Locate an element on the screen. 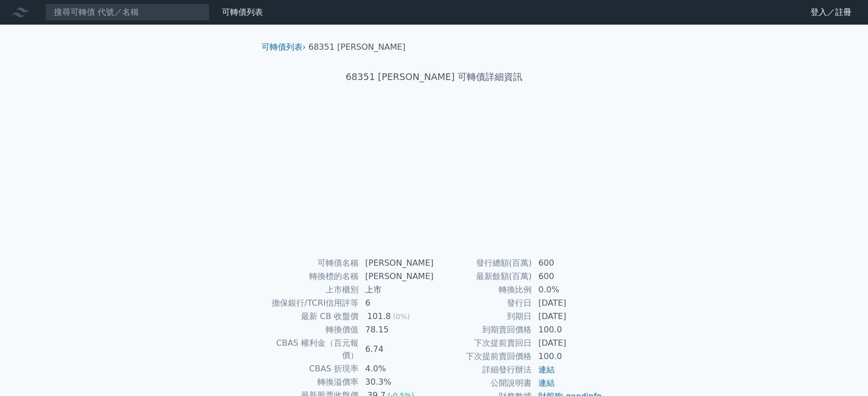  td: 6 is located at coordinates (396, 303).